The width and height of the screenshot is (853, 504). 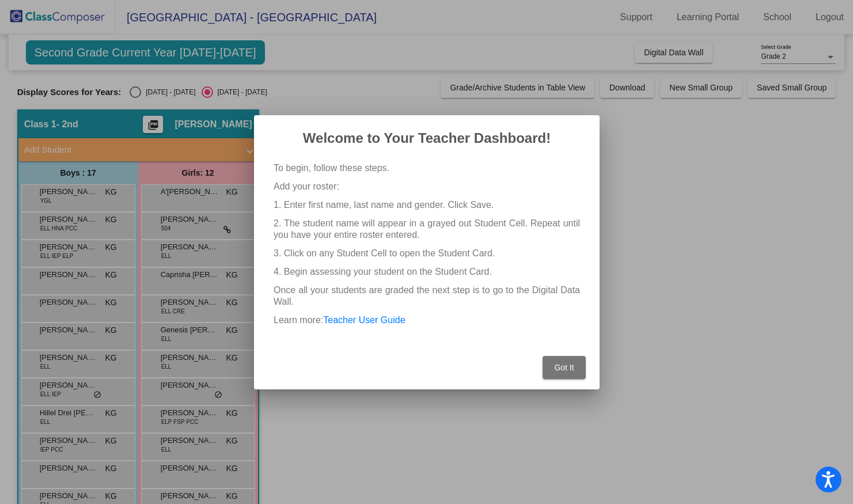 I want to click on a: Teacher User Guide, so click(x=364, y=320).